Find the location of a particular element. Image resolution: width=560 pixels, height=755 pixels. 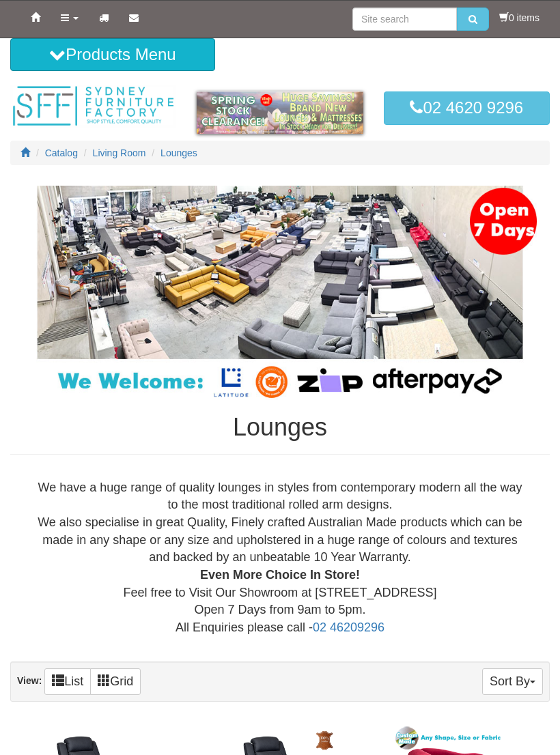

a: List is located at coordinates (68, 681).